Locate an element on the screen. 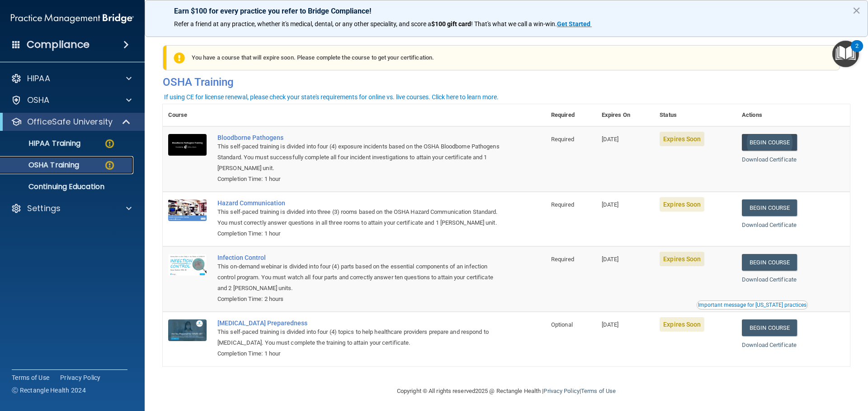 This screenshot has height=411, width=868. a: Infection Control is located at coordinates (358, 258).